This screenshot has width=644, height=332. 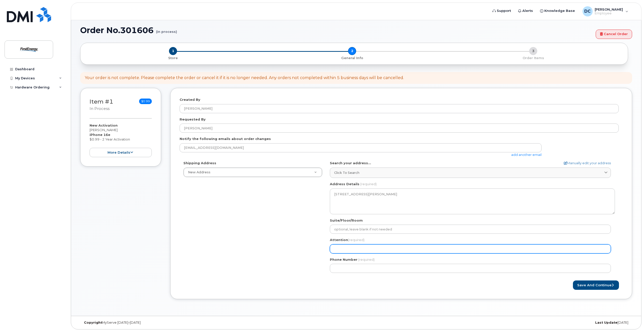 I want to click on span: Click to search, so click(x=347, y=173).